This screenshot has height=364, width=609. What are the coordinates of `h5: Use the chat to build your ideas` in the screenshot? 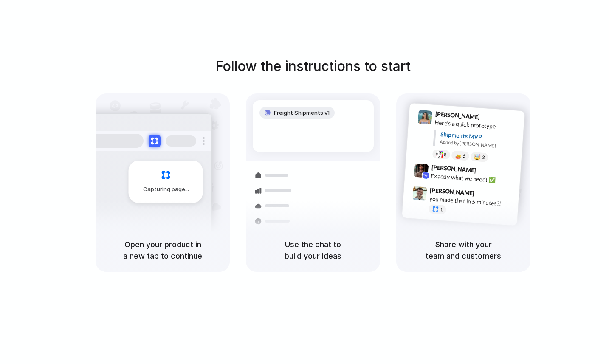 It's located at (313, 250).